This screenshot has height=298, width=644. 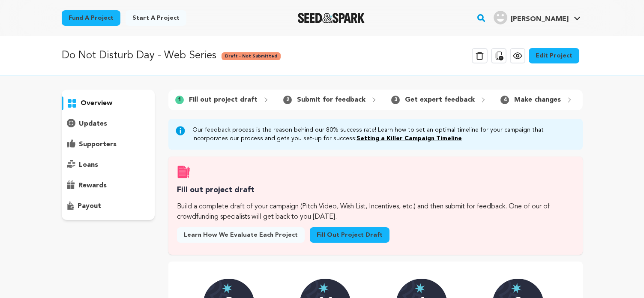 I want to click on a: Setting a Killer Campaign Timeline, so click(x=409, y=138).